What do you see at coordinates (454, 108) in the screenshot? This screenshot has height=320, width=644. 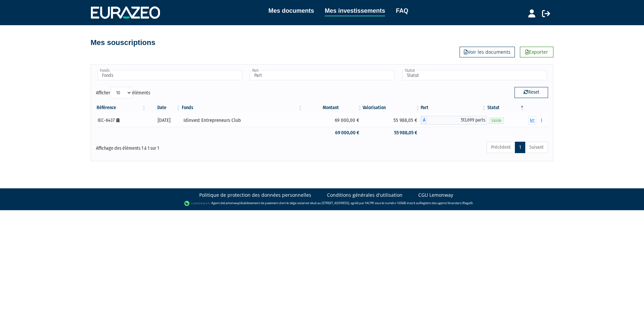 I see `th: Part: activer pour trier la colonne par ordre croissant` at bounding box center [454, 108].